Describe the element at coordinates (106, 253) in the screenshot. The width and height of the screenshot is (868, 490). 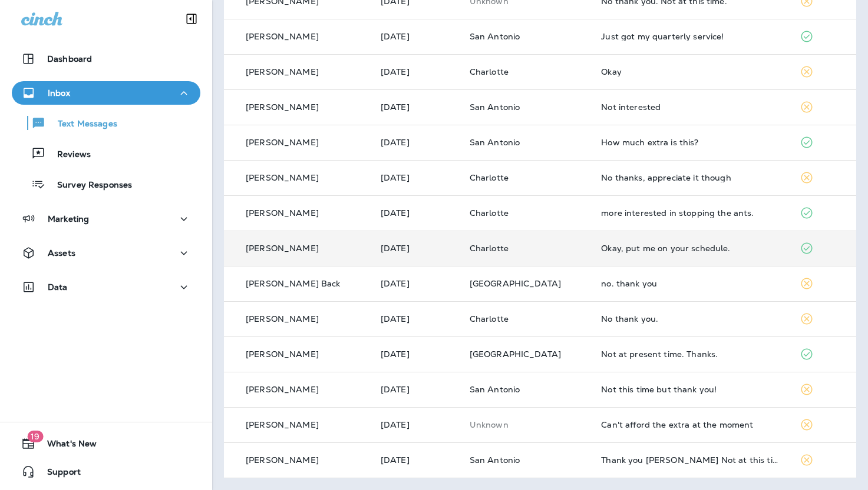
I see `button: Assets` at that location.